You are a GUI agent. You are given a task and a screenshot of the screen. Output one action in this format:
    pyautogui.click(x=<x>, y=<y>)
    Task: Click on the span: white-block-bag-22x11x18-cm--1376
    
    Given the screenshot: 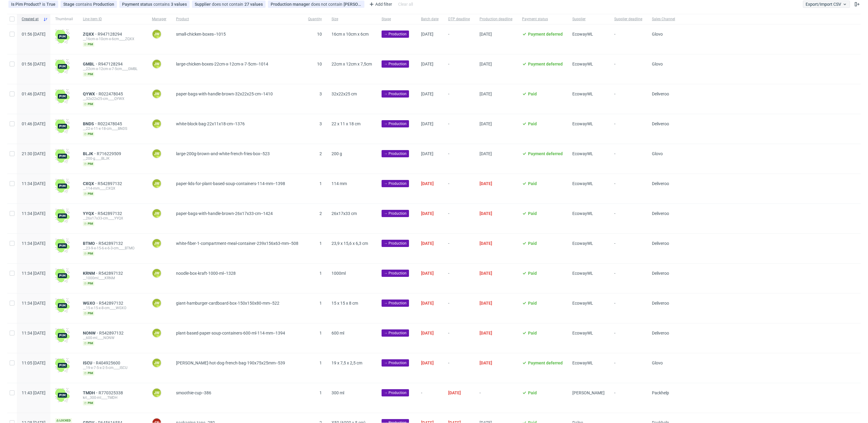 What is the action you would take?
    pyautogui.click(x=210, y=124)
    